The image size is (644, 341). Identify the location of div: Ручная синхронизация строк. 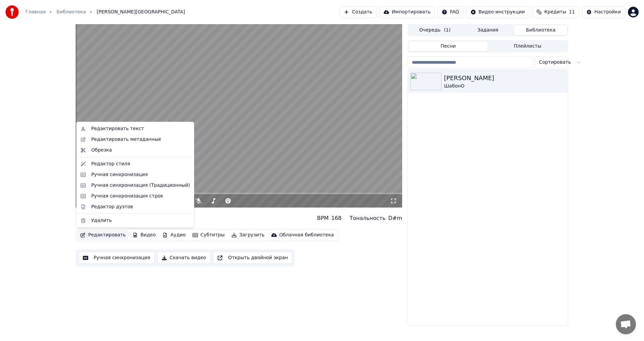
(127, 196).